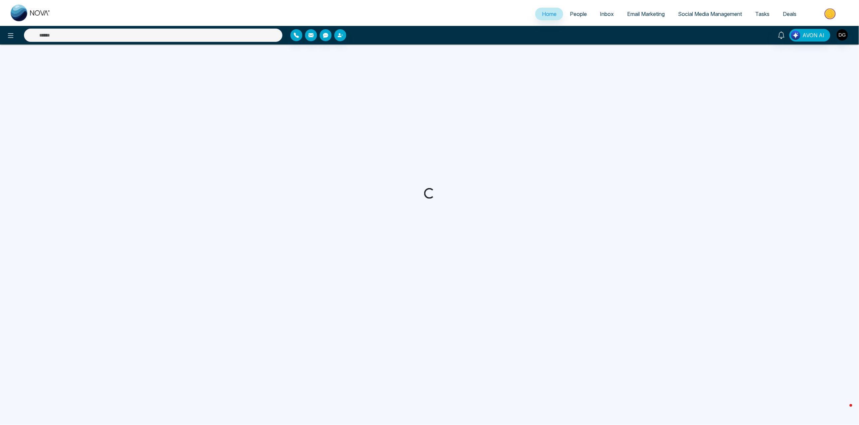 This screenshot has height=425, width=859. What do you see at coordinates (578, 14) in the screenshot?
I see `a: People` at bounding box center [578, 14].